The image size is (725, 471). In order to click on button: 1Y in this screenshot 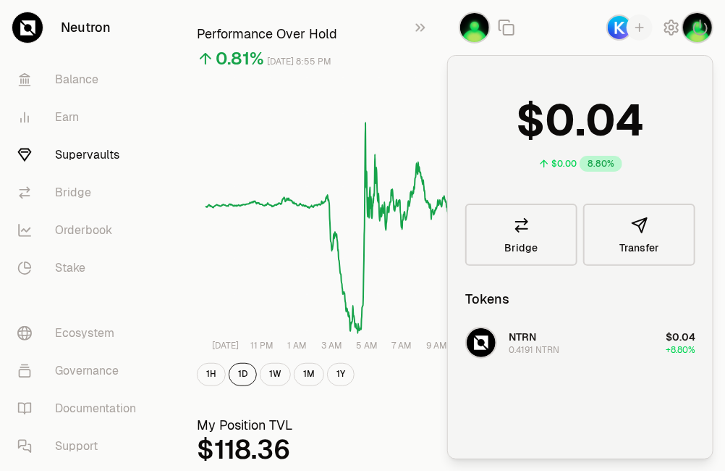, I will do `click(341, 374)`.